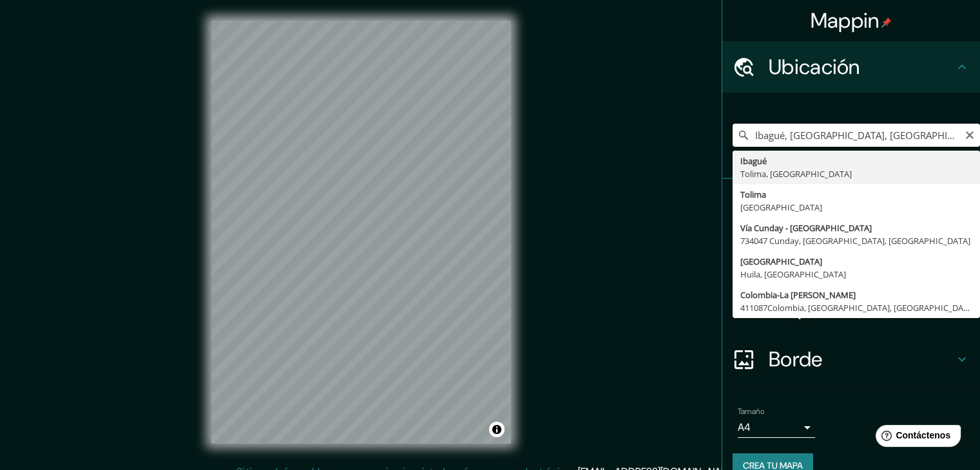  I want to click on input: Elige tu ciudad o zona, so click(856, 135).